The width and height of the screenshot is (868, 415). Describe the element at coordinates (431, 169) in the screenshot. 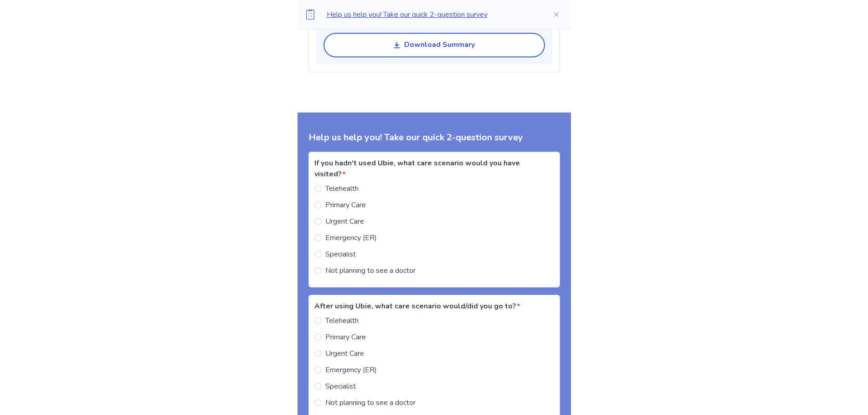

I see `label: If you hadn't used Ubie, what care scenario would you have visited?` at that location.